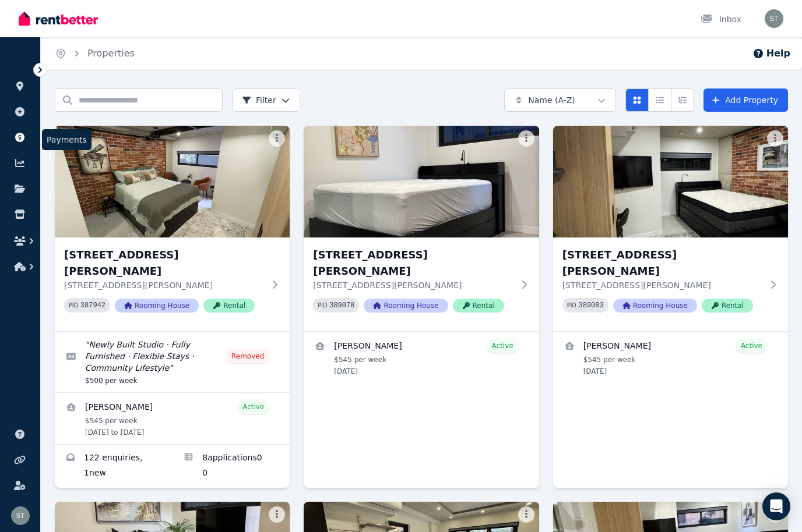 This screenshot has height=532, width=802. I want to click on a: View details for Andreea Maria Popescu, so click(421, 358).